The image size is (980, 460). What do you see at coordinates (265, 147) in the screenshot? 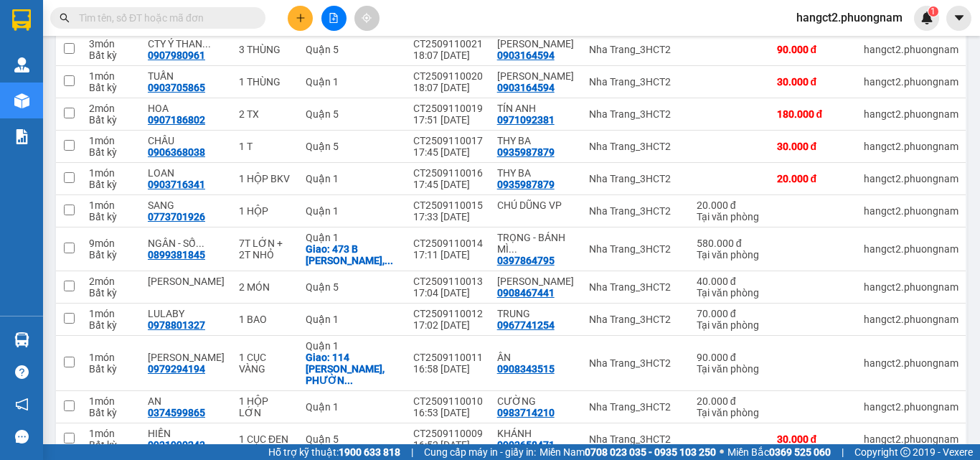
I see `div: 1 T` at bounding box center [265, 147].